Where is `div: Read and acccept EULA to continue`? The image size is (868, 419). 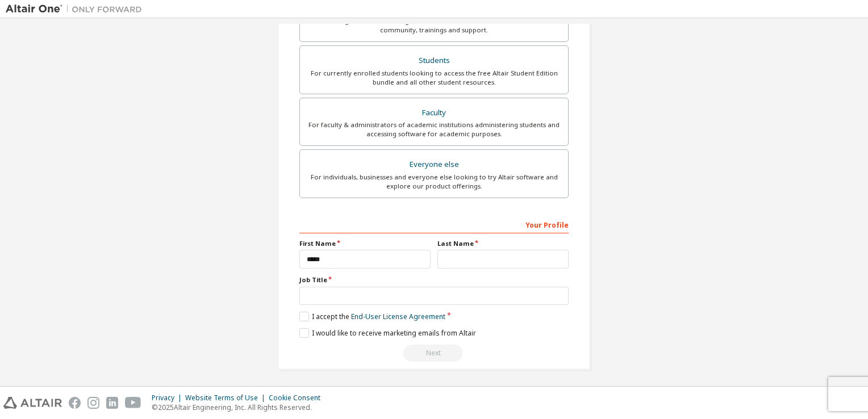
div: Read and acccept EULA to continue is located at coordinates (434, 353).